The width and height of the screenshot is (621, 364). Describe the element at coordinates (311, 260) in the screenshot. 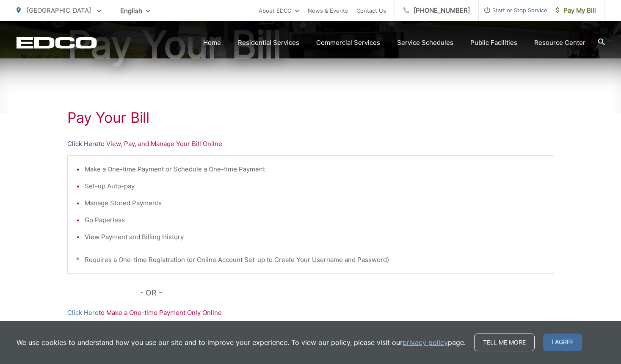

I see `p: * Requires a One-time Registration (or Online Account Set-up to Create Your Username and Password)` at that location.